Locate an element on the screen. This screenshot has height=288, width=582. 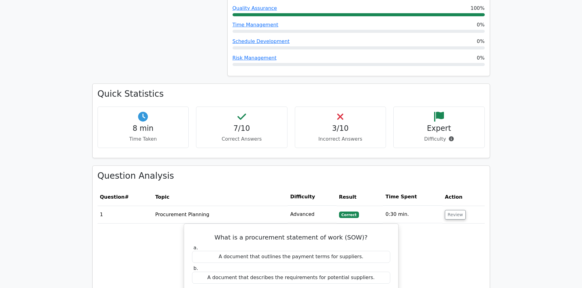
th: Result is located at coordinates (360, 197).